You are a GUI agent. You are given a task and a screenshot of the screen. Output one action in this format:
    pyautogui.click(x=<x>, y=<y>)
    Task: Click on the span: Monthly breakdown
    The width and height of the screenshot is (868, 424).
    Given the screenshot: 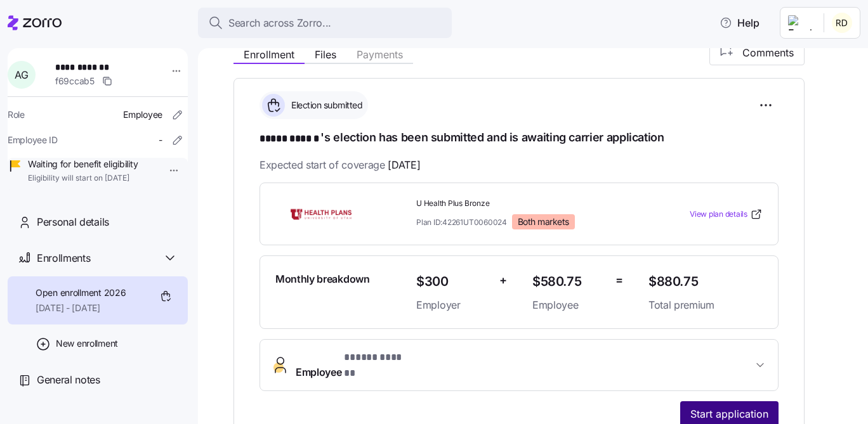 What is the action you would take?
    pyautogui.click(x=323, y=279)
    